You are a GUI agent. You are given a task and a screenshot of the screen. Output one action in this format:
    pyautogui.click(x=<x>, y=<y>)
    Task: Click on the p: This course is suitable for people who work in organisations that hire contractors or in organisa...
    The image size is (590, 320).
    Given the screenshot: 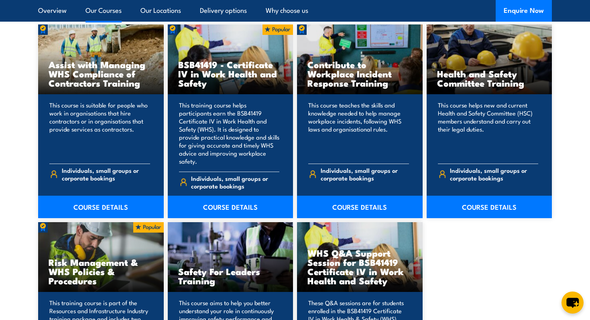 What is the action you would take?
    pyautogui.click(x=100, y=129)
    